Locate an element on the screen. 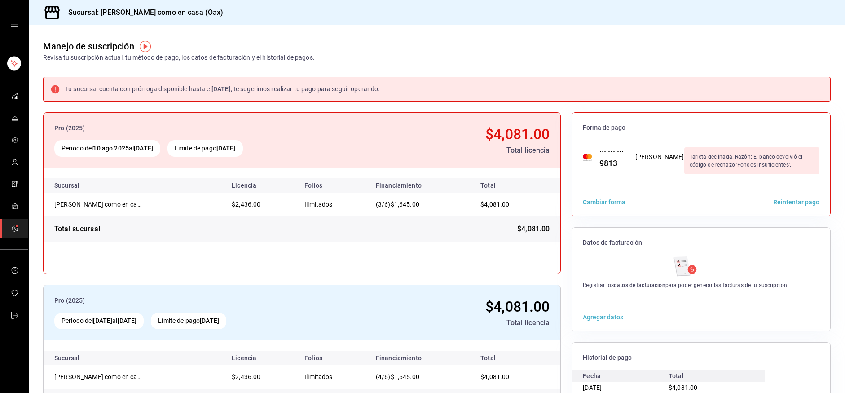 The width and height of the screenshot is (845, 393). span: Forma de pago is located at coordinates (700, 127).